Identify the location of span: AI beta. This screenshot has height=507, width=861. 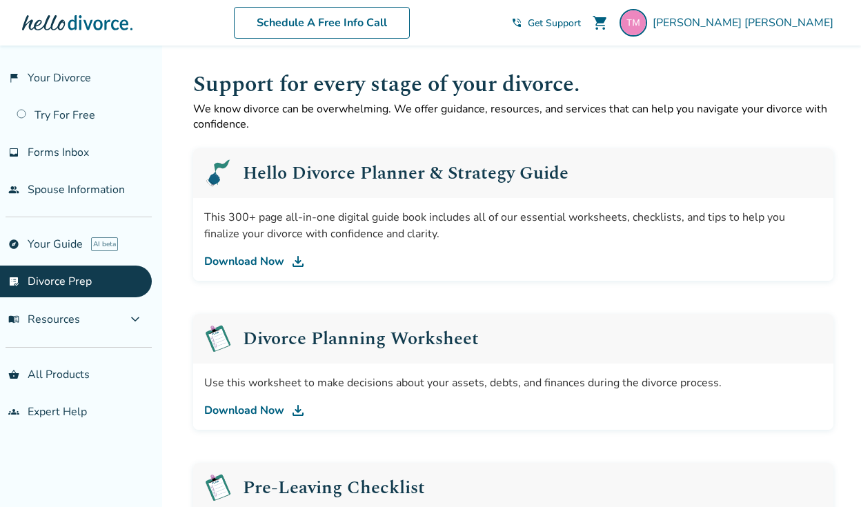
(104, 244).